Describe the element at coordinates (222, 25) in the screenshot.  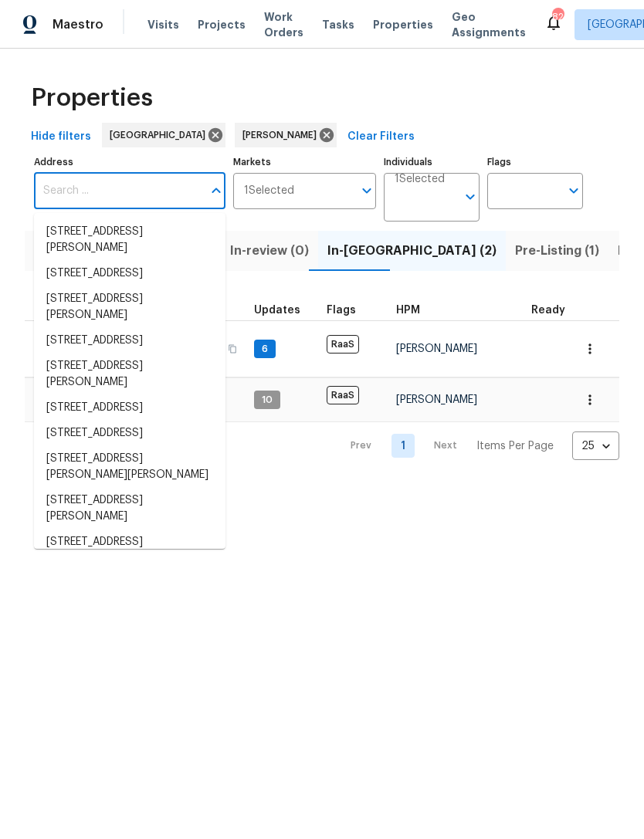
I see `span: Projects` at that location.